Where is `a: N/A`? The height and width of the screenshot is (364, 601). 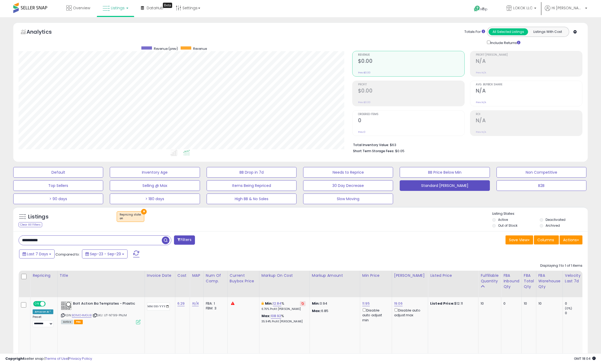 a: N/A is located at coordinates (196, 304).